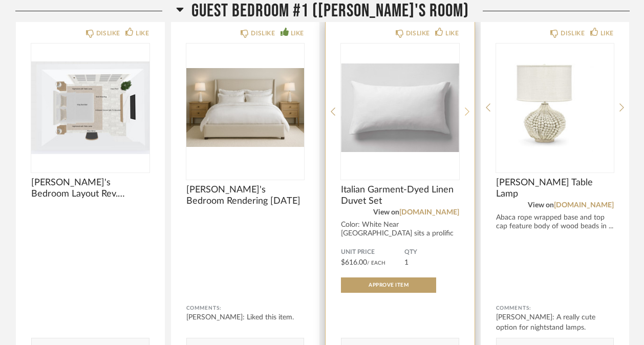 This screenshot has height=345, width=644. What do you see at coordinates (400, 108) in the screenshot?
I see `div: 2` at bounding box center [400, 108].